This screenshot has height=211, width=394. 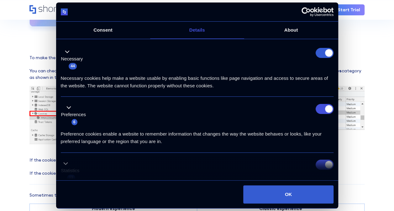 I want to click on button: Preferences (6), so click(x=75, y=115).